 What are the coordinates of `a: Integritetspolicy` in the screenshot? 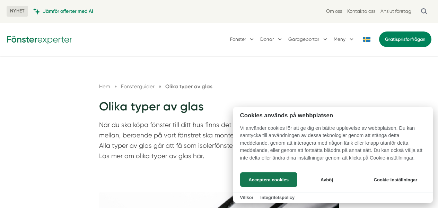 It's located at (277, 197).